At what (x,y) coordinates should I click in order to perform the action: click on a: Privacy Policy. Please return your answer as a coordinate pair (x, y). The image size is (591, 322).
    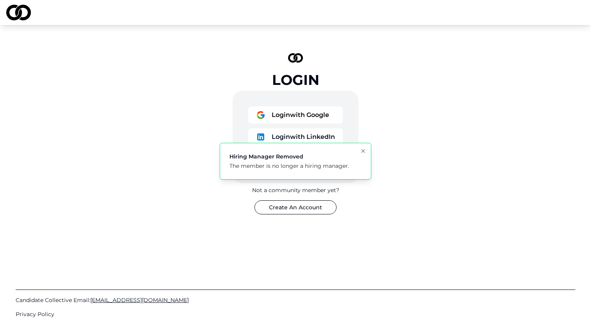
    Looking at the image, I should click on (295, 314).